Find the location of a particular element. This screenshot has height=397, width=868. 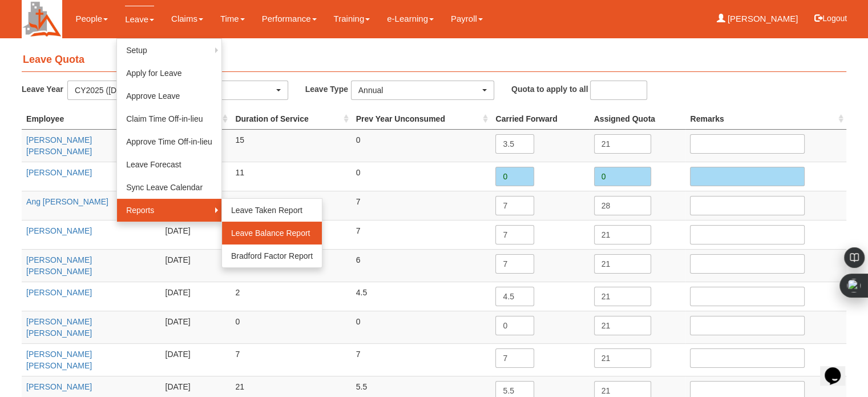

a: Bradford Factor Report is located at coordinates (272, 256).